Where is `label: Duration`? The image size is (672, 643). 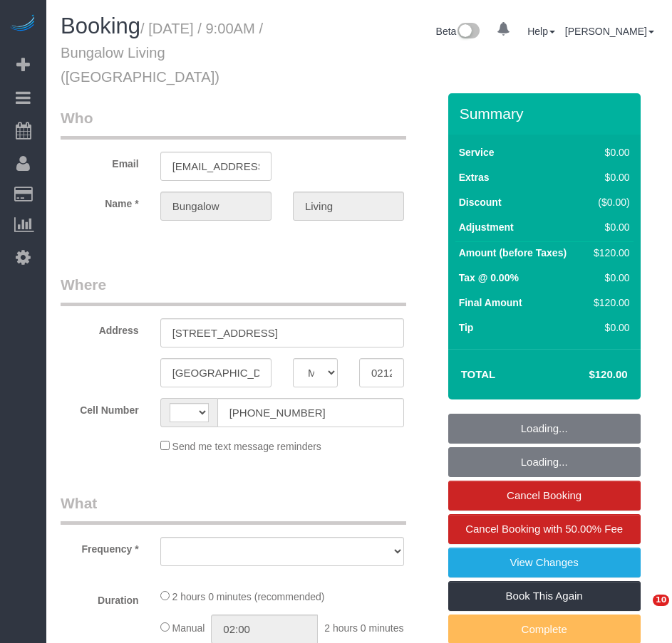 label: Duration is located at coordinates (100, 597).